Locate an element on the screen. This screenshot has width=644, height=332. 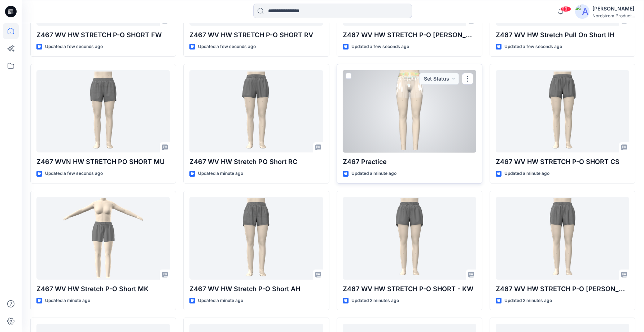
a: Z467 Practice is located at coordinates (409, 111).